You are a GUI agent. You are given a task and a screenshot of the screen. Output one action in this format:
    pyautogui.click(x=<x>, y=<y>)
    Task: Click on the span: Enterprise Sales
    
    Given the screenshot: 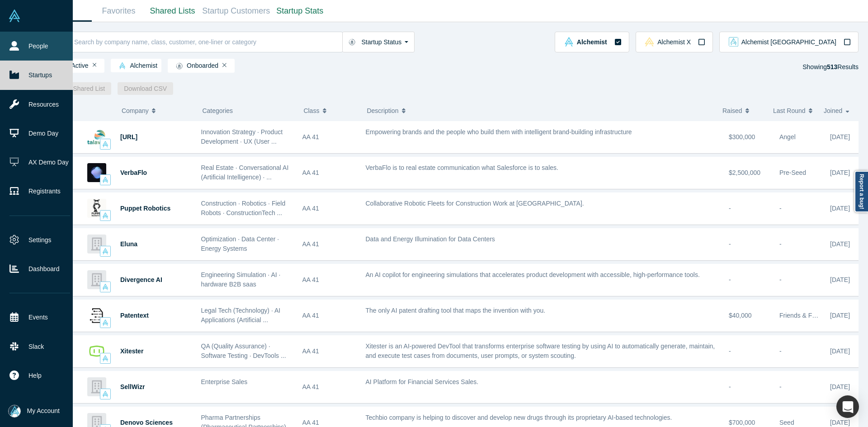 What is the action you would take?
    pyautogui.click(x=224, y=382)
    